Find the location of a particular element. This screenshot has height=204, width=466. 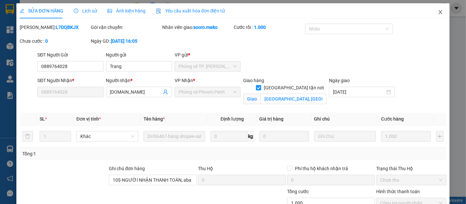

span: Tên hàng is located at coordinates (154, 119).